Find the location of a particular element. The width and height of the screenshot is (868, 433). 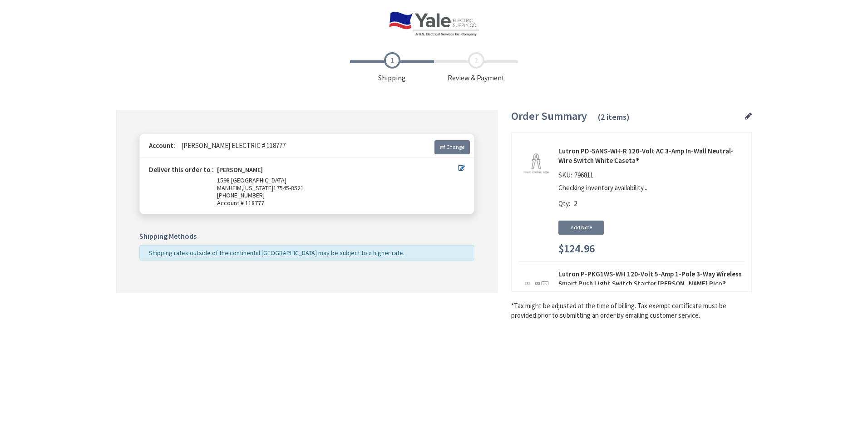

strong: Lutron P-PKG1WS-WH 120-Volt 5-Amp 1-Pole 3-Way Wireless Smart Push Light Switch Starter [PERSON_N... is located at coordinates (652, 283).